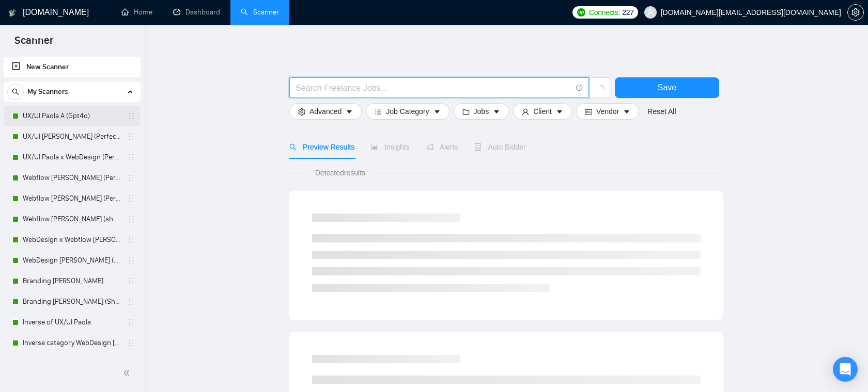 The image size is (868, 392). What do you see at coordinates (667, 88) in the screenshot?
I see `button: Save` at bounding box center [667, 88].